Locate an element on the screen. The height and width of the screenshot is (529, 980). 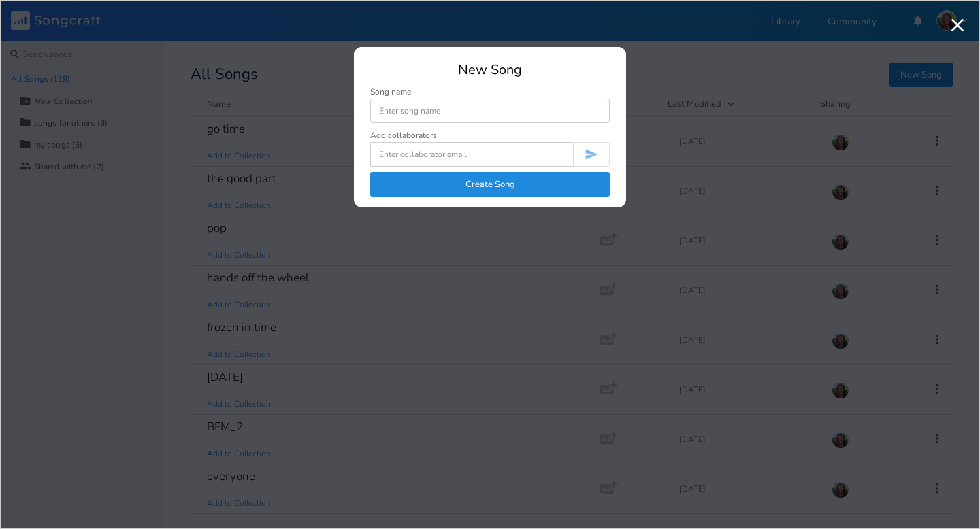
input: Enter collaborator email is located at coordinates (472, 154).